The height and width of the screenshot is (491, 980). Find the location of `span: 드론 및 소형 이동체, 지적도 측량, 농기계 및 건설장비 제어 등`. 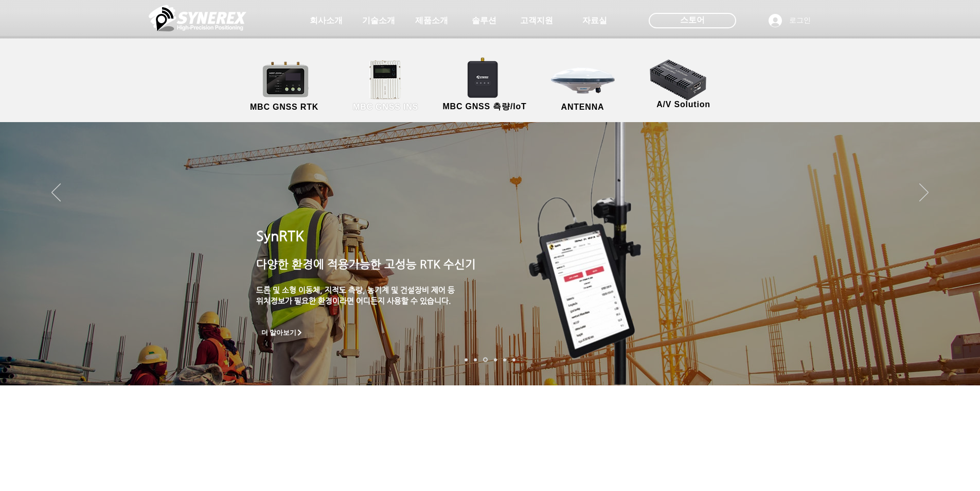

span: 드론 및 소형 이동체, 지적도 측량, 농기계 및 건설장비 제어 등 is located at coordinates (355, 290).